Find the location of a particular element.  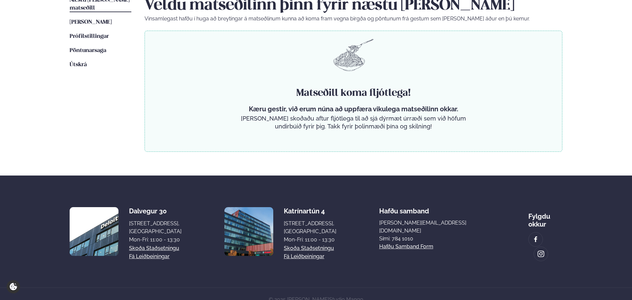

div: Fylgdu okkur is located at coordinates (545, 218).